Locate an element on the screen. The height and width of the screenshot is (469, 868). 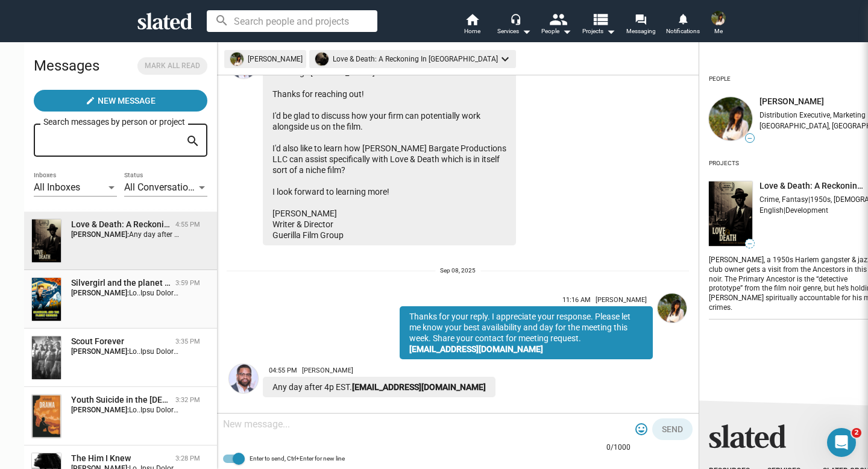
time: 3:35 PM is located at coordinates (188, 342).